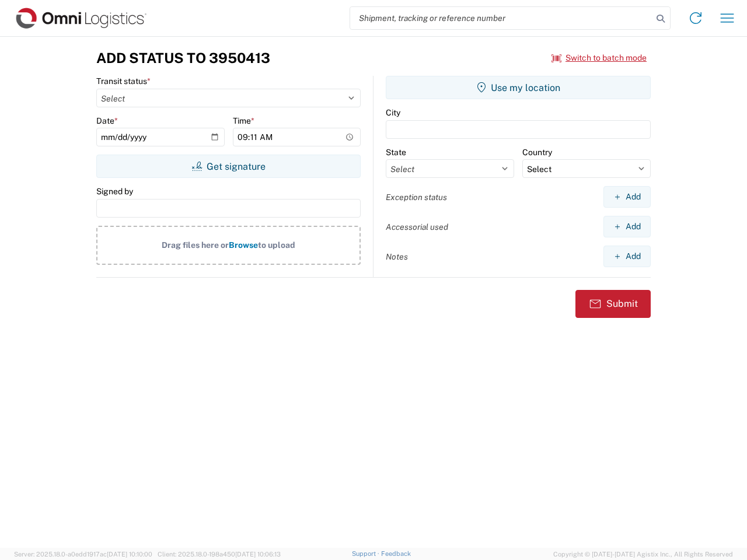 The height and width of the screenshot is (560, 747). Describe the element at coordinates (393, 113) in the screenshot. I see `label: City` at that location.